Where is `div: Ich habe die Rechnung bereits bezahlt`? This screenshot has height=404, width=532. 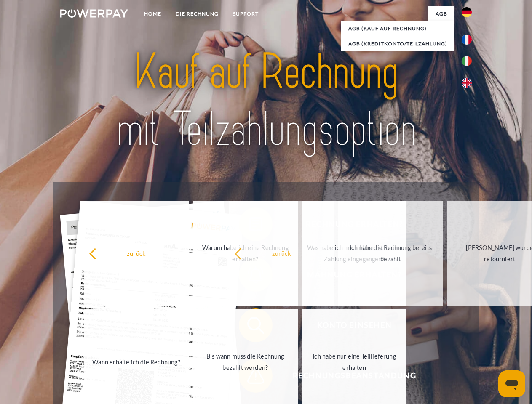 div: Ich habe die Rechnung bereits bezahlt is located at coordinates (391, 253).